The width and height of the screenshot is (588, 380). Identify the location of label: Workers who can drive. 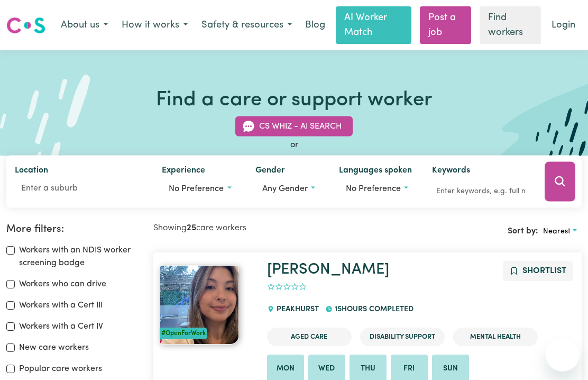
(62, 284).